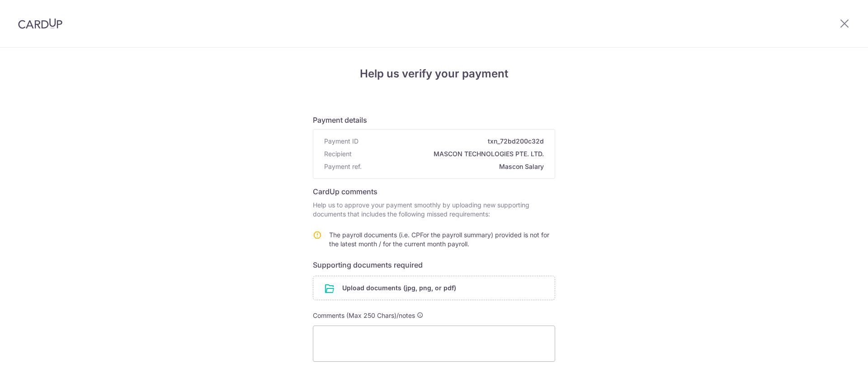 The height and width of the screenshot is (374, 868). What do you see at coordinates (341, 141) in the screenshot?
I see `span: Payment ID` at bounding box center [341, 141].